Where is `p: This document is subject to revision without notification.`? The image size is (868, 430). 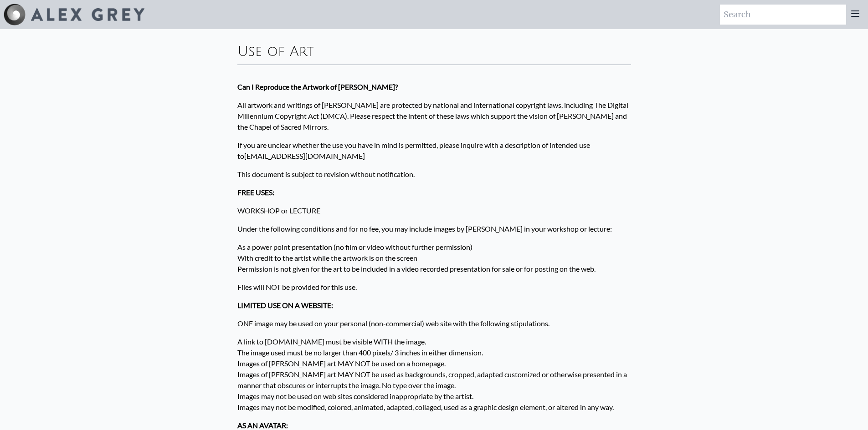 p: This document is subject to revision without notification. is located at coordinates (434, 174).